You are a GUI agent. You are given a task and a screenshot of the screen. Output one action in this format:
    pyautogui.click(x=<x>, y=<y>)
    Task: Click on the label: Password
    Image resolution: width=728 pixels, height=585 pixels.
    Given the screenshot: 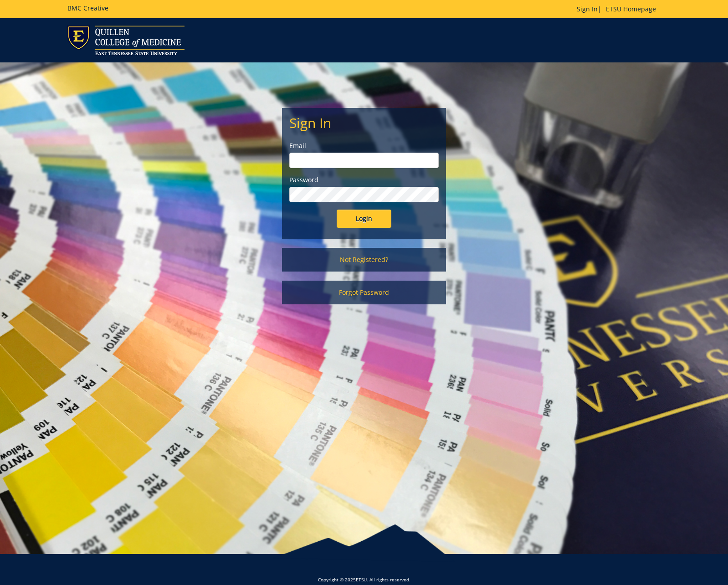 What is the action you would take?
    pyautogui.click(x=364, y=180)
    